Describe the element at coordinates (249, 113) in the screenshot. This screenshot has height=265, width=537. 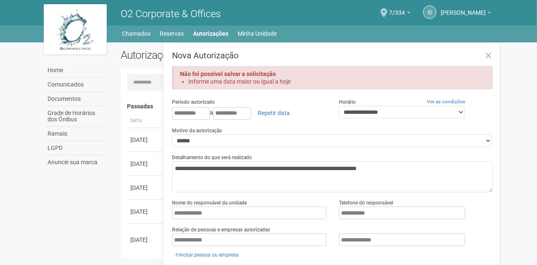
I see `div: a` at that location.